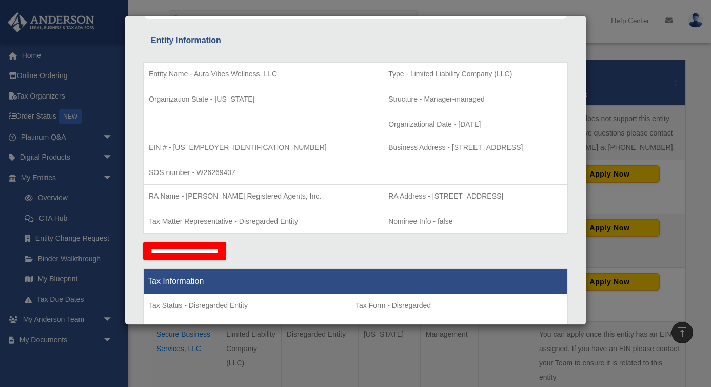 This screenshot has width=711, height=387. Describe the element at coordinates (247, 305) in the screenshot. I see `p: Tax Status - Disregarded Entity` at that location.